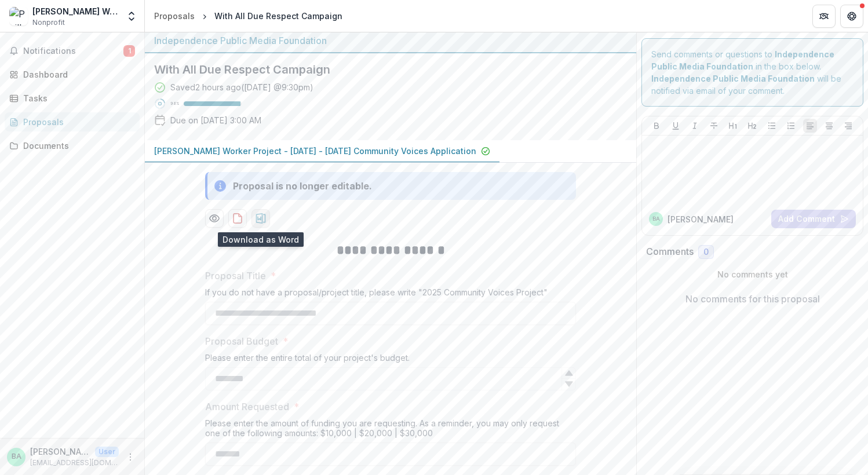 The width and height of the screenshot is (868, 475). I want to click on div: If you do not have a proposal/project title, please write "2025 Community Voices Project", so click(391, 294).